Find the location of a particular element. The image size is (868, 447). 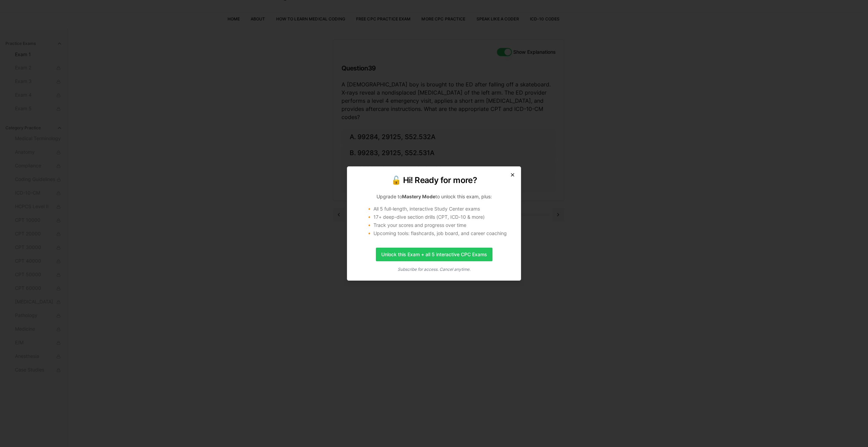

li: 🔸 All 5 full-length, interactive Study Center exams is located at coordinates (439, 209).